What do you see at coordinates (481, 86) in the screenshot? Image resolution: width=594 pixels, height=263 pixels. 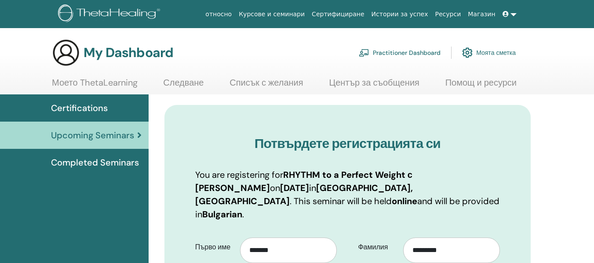 I see `a: Помощ и ресурси` at bounding box center [481, 86].